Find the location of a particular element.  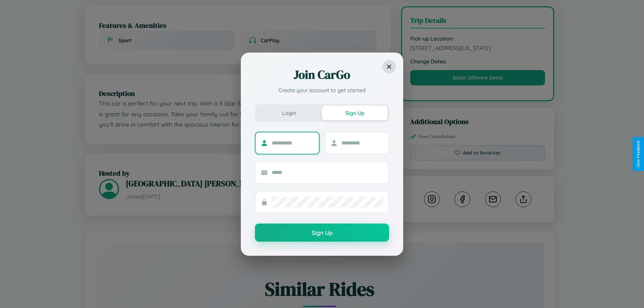

p: Create your account to get started is located at coordinates (322, 90).